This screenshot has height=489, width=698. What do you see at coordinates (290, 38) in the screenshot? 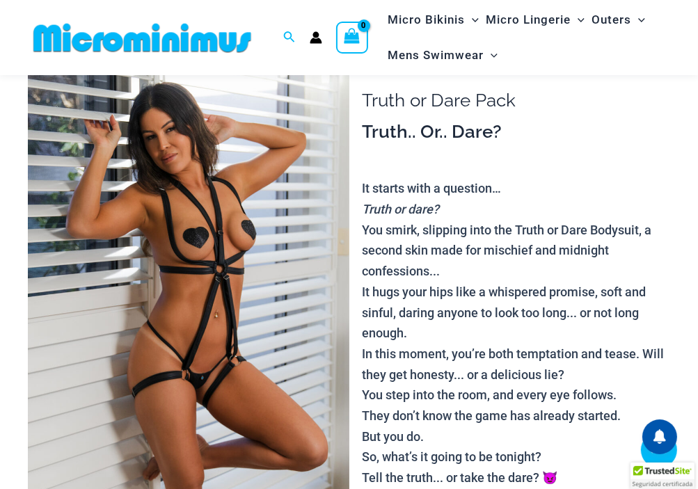
I see `a: Search icon link` at bounding box center [290, 38].